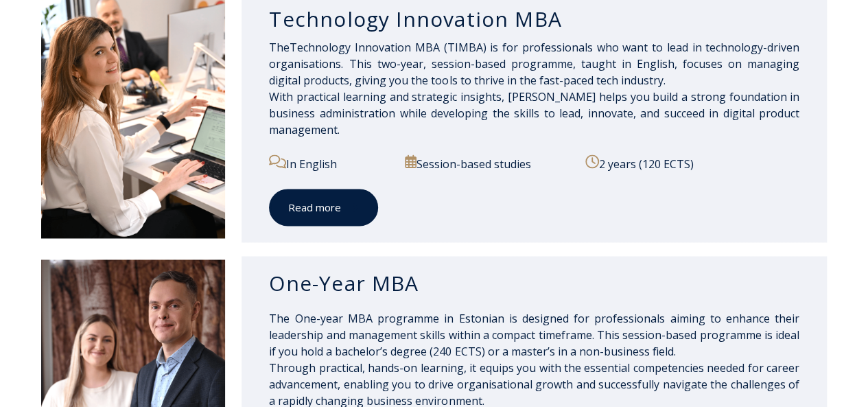 Image resolution: width=868 pixels, height=407 pixels. I want to click on p: Session-based studies, so click(489, 163).